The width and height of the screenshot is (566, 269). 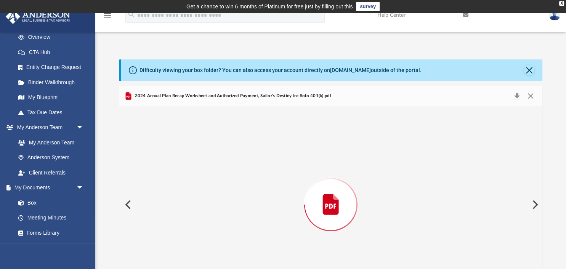 What do you see at coordinates (51, 173) in the screenshot?
I see `a: Client Referrals` at bounding box center [51, 173].